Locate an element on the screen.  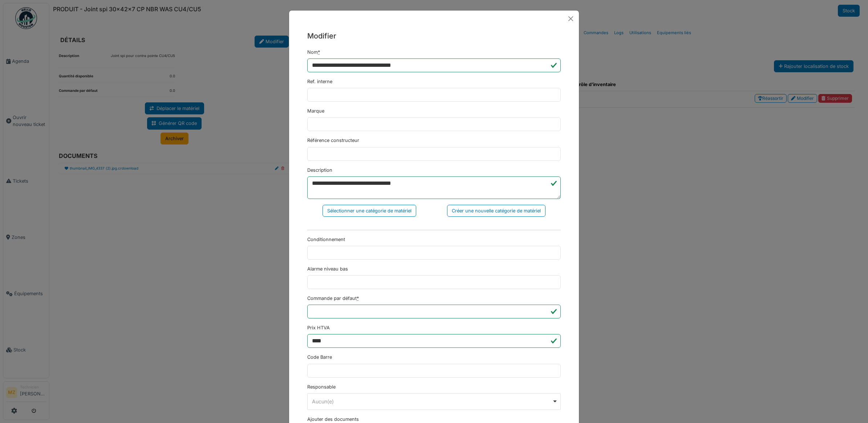
label: Alarme niveau bas is located at coordinates (327, 269).